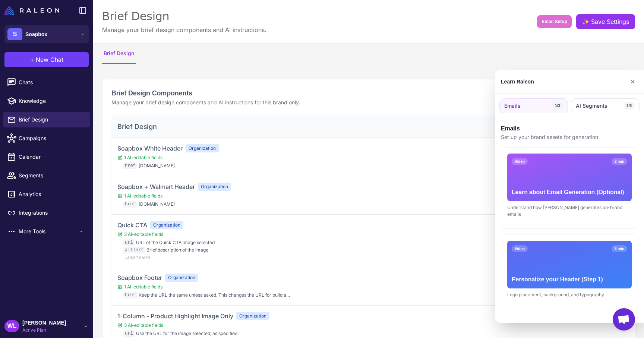 The image size is (644, 338). What do you see at coordinates (570, 137) in the screenshot?
I see `p: Set up your brand assets for generation` at bounding box center [570, 137].